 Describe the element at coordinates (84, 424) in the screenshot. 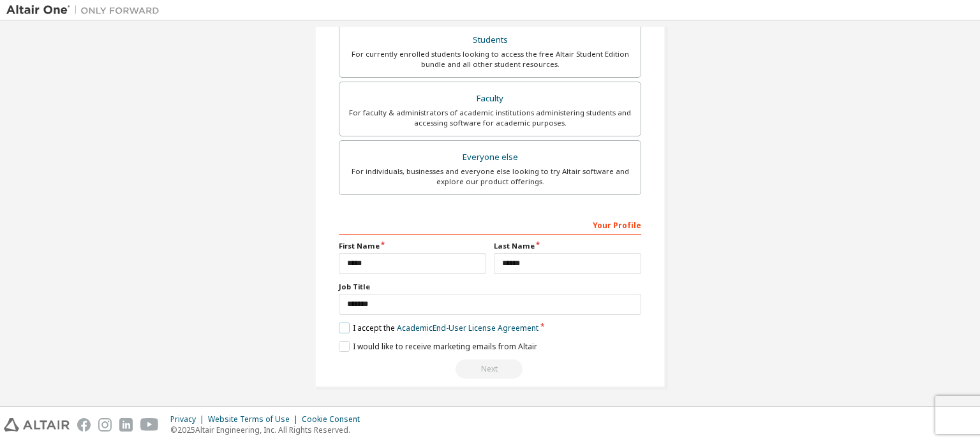

I see `img: facebook.svg` at that location.